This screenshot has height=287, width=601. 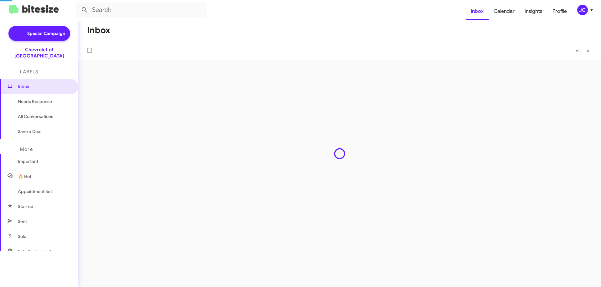 What do you see at coordinates (559, 11) in the screenshot?
I see `a: Profile` at bounding box center [559, 11].